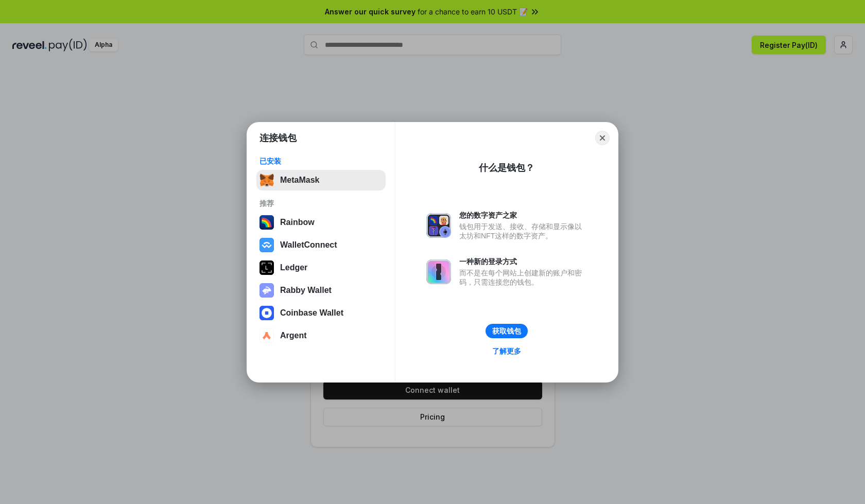  I want to click on div: 您的数字资产之家, so click(523, 215).